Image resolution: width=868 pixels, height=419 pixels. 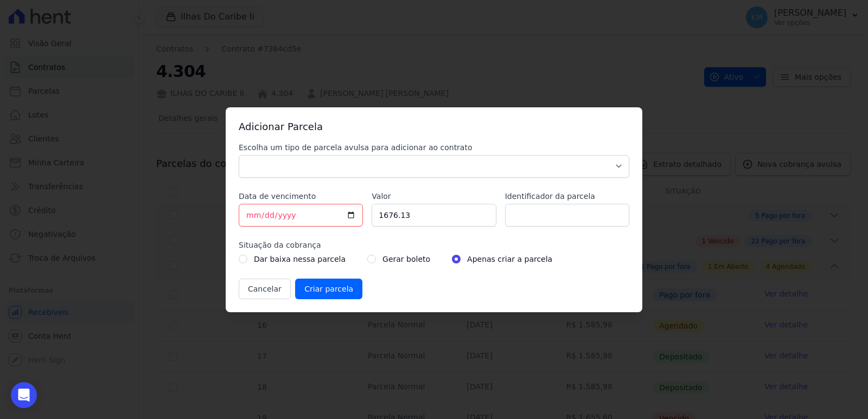 What do you see at coordinates (434, 245) in the screenshot?
I see `label: Situação da cobrança` at bounding box center [434, 245].